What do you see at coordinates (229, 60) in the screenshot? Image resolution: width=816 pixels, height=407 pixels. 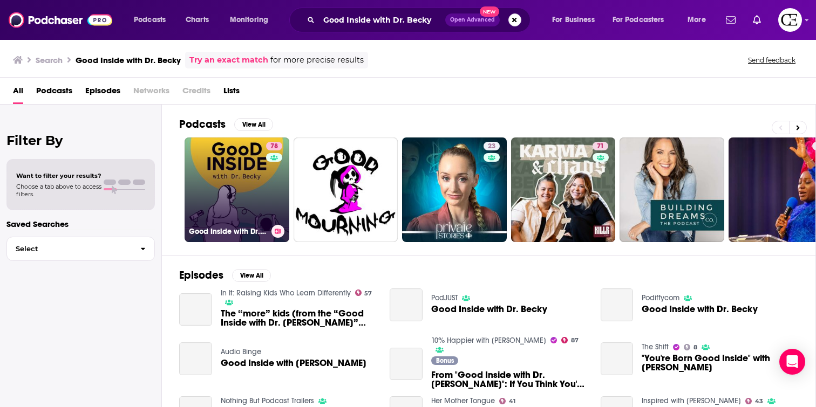 I see `a: Try an exact match` at bounding box center [229, 60].